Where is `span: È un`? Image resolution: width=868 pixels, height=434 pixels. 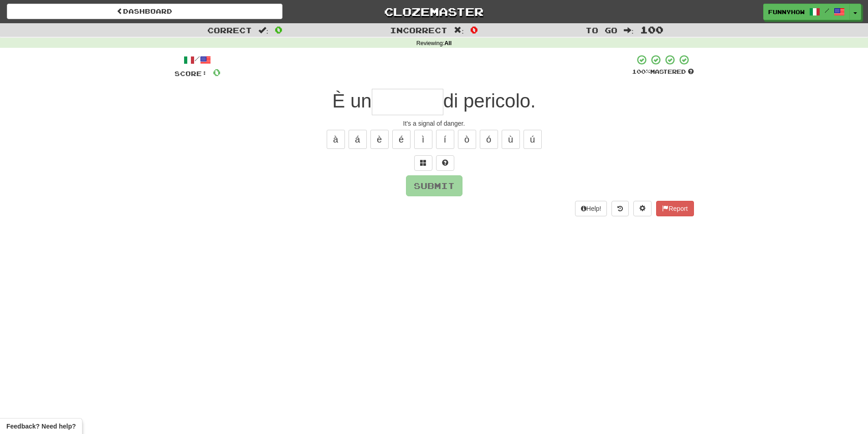 span: È un is located at coordinates (352, 101).